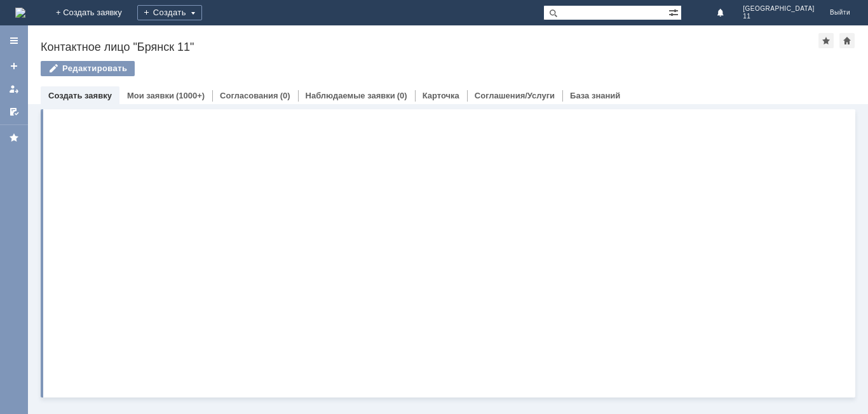 This screenshot has width=868, height=414. I want to click on div: Контактное лицо "Брянск 11", so click(429, 47).